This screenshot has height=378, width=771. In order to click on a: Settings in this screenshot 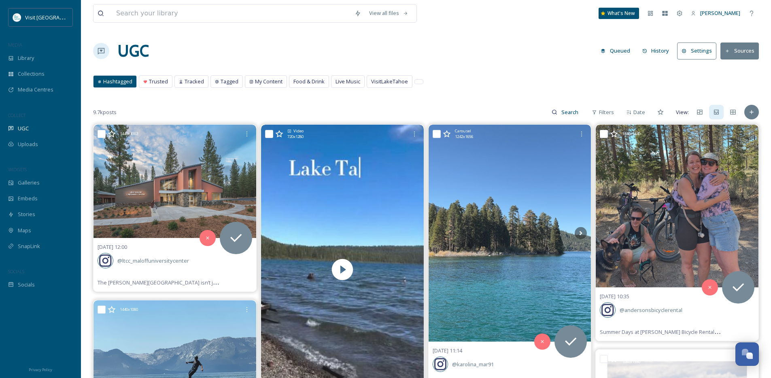, I will do `click(698, 51)`.